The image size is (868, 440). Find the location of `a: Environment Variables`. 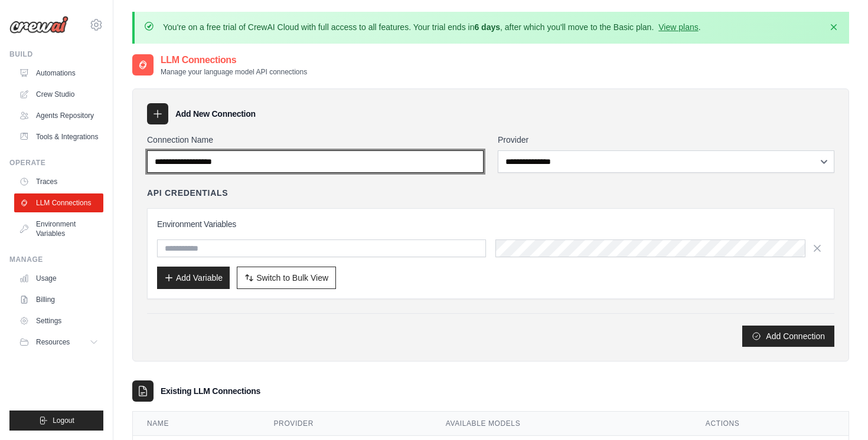

a: Environment Variables is located at coordinates (58, 229).